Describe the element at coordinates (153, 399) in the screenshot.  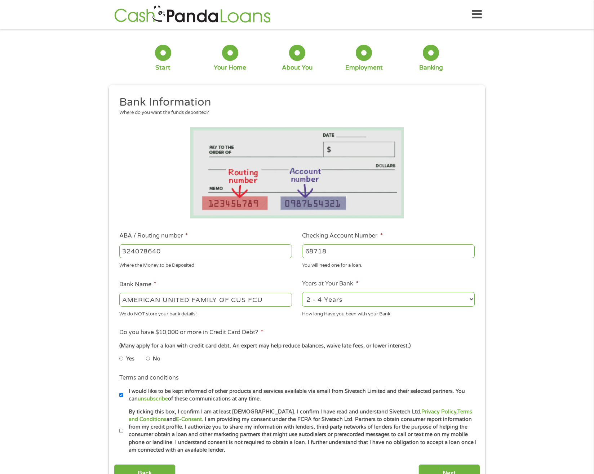
I see `a: unsubscribe` at that location.